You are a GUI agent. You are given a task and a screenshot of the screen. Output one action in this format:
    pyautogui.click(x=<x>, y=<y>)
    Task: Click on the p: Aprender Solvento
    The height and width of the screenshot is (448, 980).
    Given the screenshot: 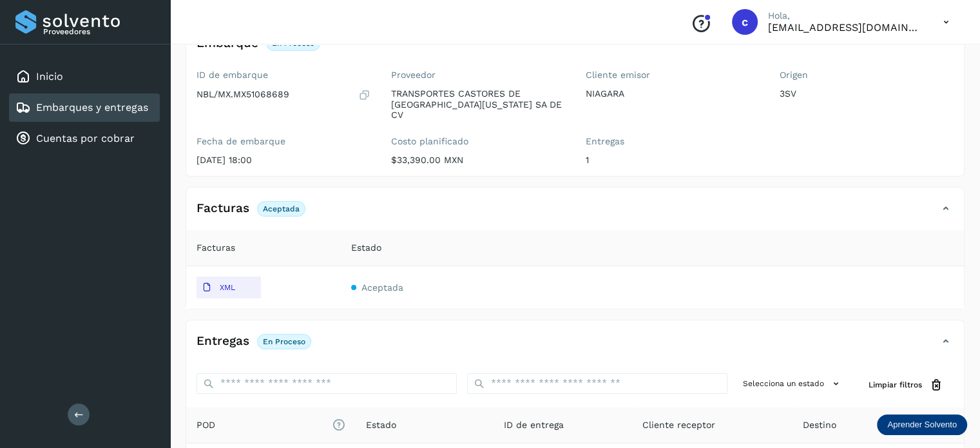 What is the action you would take?
    pyautogui.click(x=922, y=424)
    